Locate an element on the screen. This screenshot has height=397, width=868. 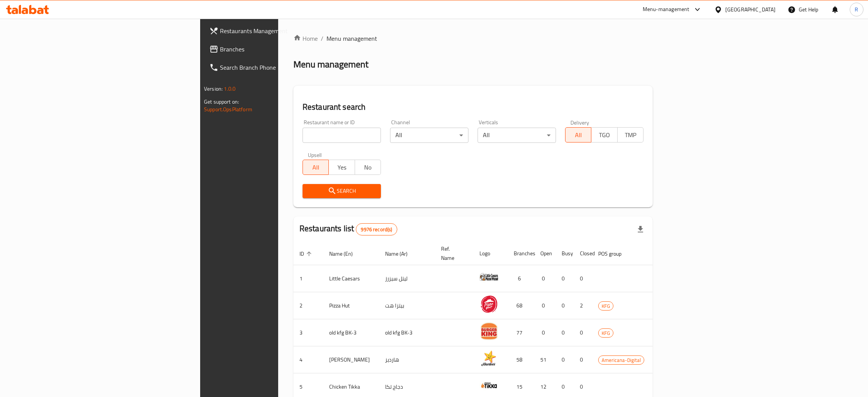
img: Pizza Hut is located at coordinates (489, 304).